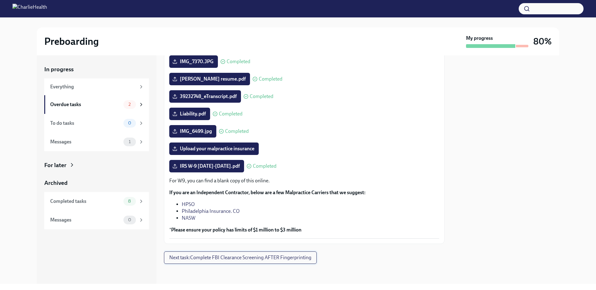 The width and height of the screenshot is (596, 290). I want to click on strong: Please ensure your policy has limits of $1 million to $3 million, so click(236, 230).